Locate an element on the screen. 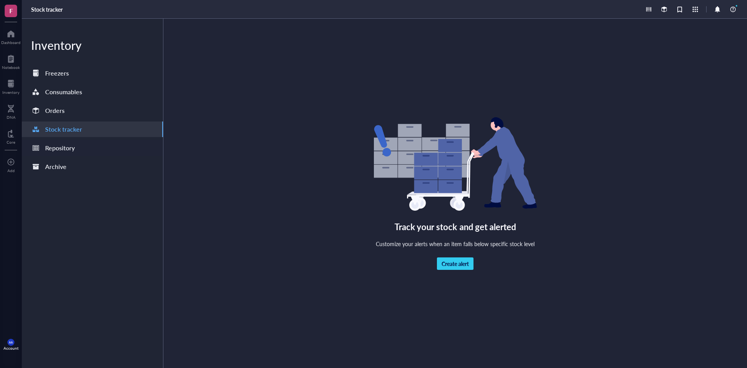 Image resolution: width=747 pixels, height=368 pixels. a: Dashboard is located at coordinates (11, 36).